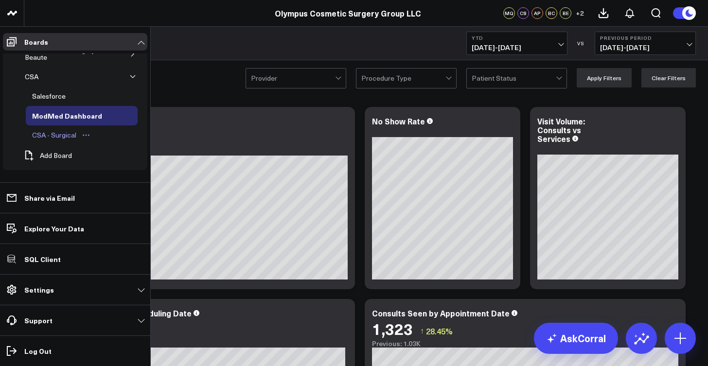  I want to click on a: CSA - SurgicalOpen board menu, so click(61, 135).